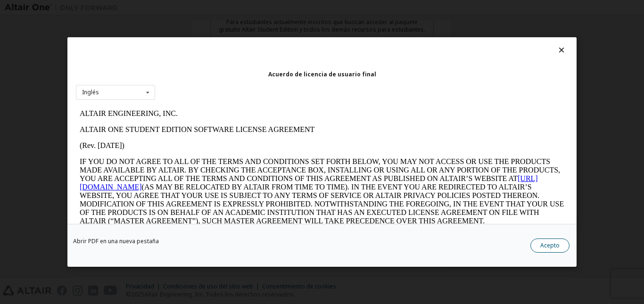 The image size is (644, 304). Describe the element at coordinates (116, 241) in the screenshot. I see `a: Abrir PDF en una nueva pestaña` at that location.